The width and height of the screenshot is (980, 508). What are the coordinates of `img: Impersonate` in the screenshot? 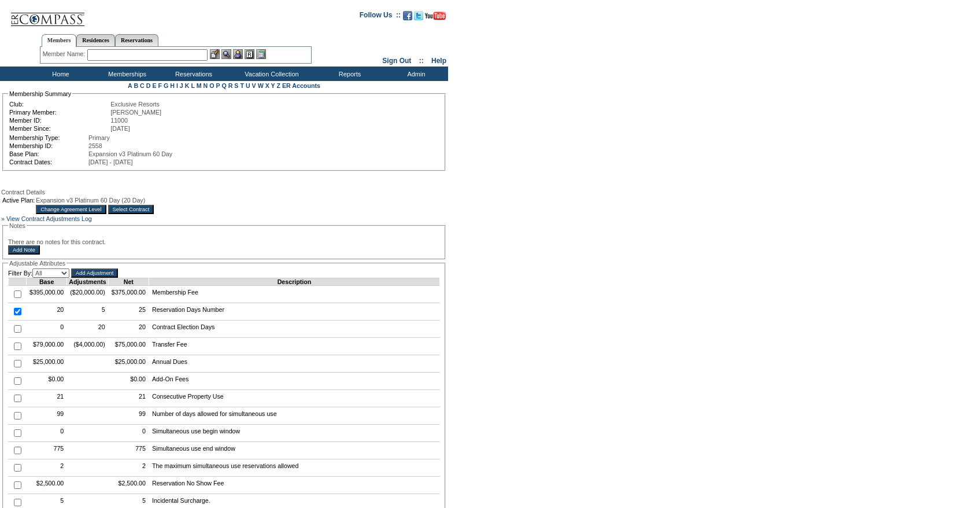 It's located at (238, 54).